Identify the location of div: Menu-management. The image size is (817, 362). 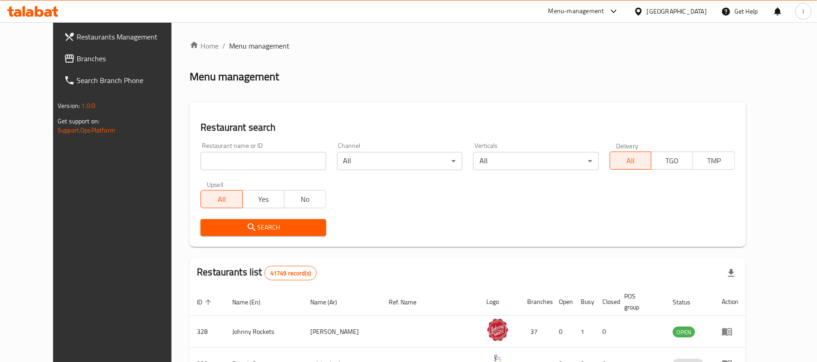
(576, 11).